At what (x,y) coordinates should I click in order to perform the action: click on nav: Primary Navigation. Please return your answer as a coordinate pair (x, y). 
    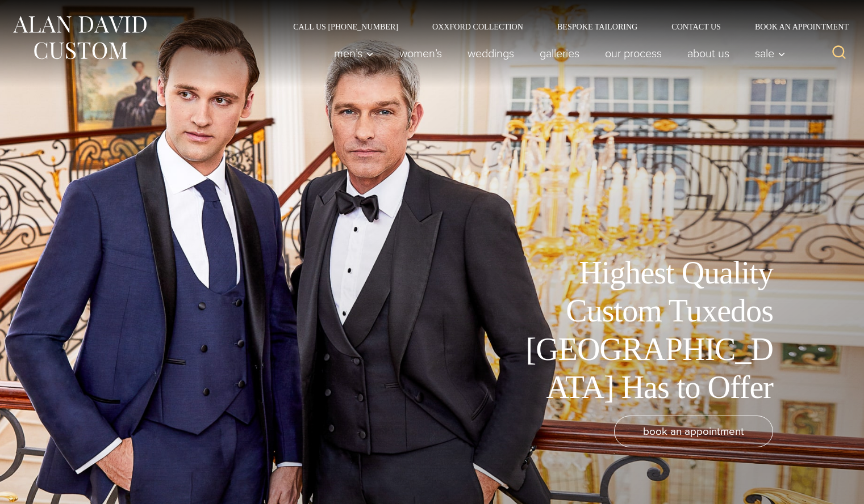
    Looking at the image, I should click on (556, 53).